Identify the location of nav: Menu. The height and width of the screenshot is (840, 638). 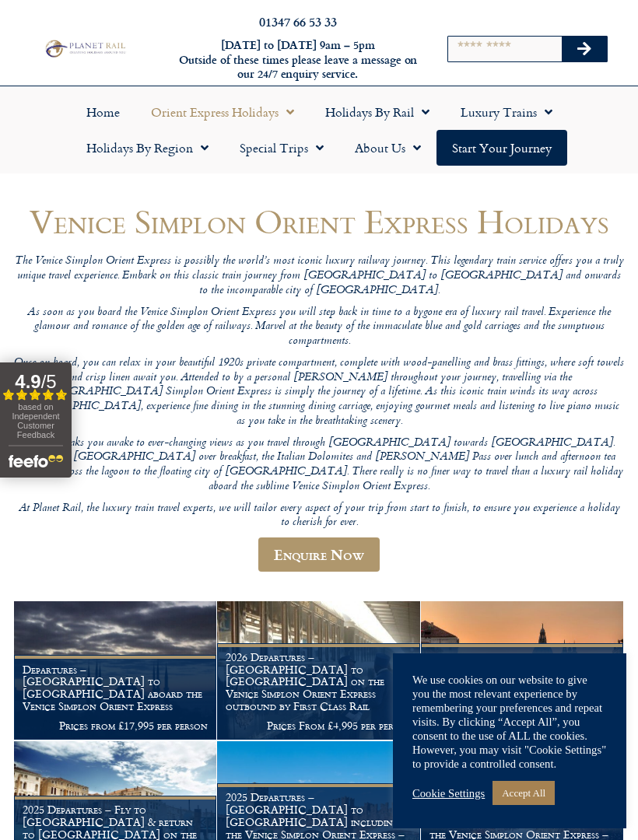
(319, 130).